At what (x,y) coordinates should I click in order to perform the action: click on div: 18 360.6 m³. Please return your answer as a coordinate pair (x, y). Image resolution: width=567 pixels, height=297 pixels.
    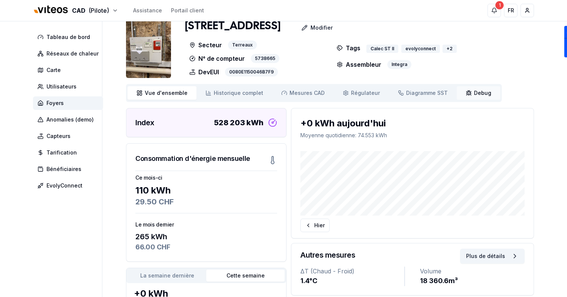
    Looking at the image, I should click on (472, 281).